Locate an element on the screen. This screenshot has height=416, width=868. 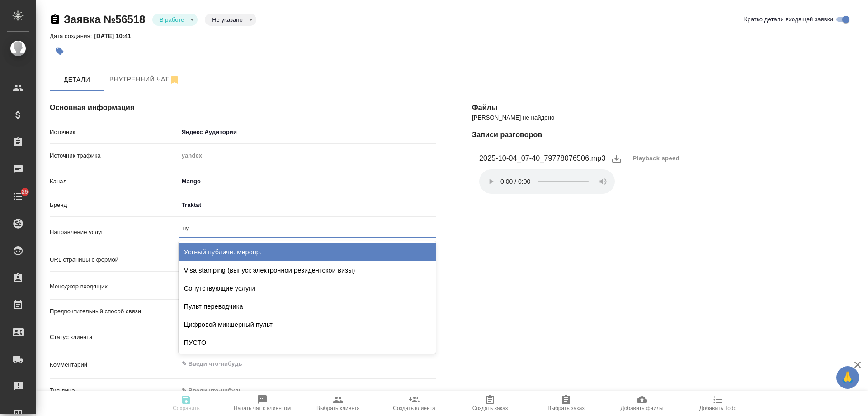
span: Сохранить is located at coordinates (186, 408).